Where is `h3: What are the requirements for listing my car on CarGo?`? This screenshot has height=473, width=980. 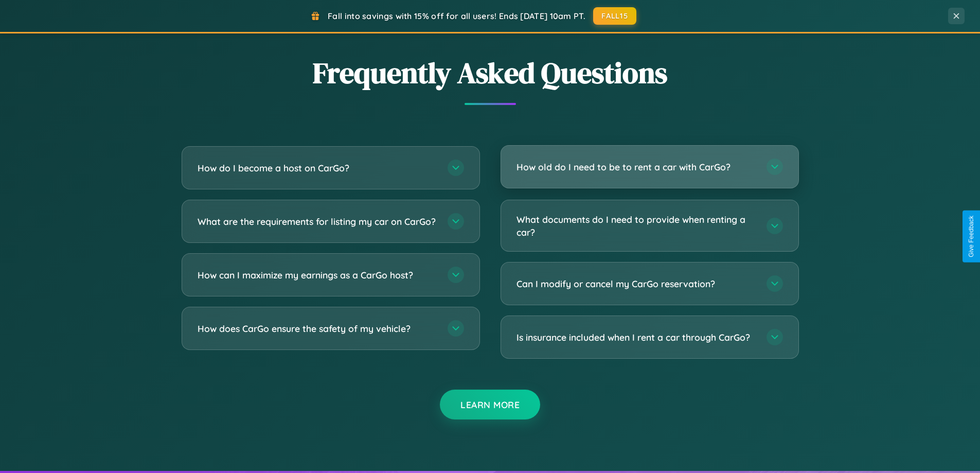
h3: What are the requirements for listing my car on CarGo? is located at coordinates (317, 221).